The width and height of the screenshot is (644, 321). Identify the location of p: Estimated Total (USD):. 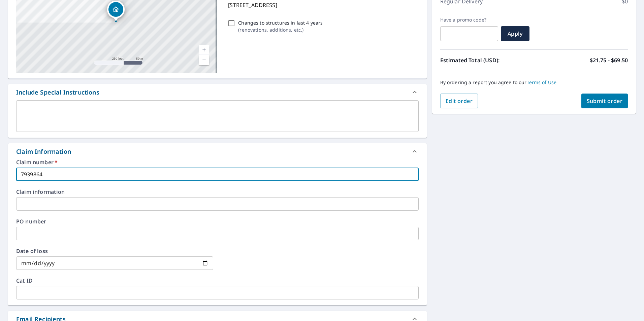
(487, 60).